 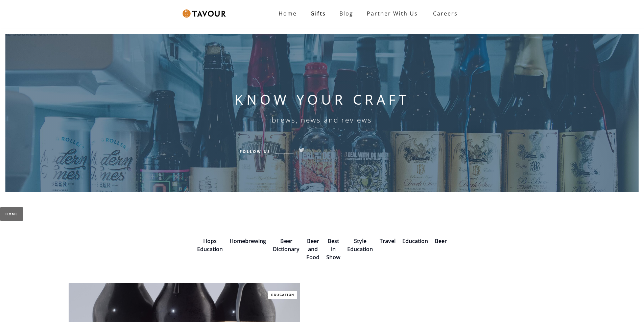 I want to click on a: Careers, so click(x=444, y=14).